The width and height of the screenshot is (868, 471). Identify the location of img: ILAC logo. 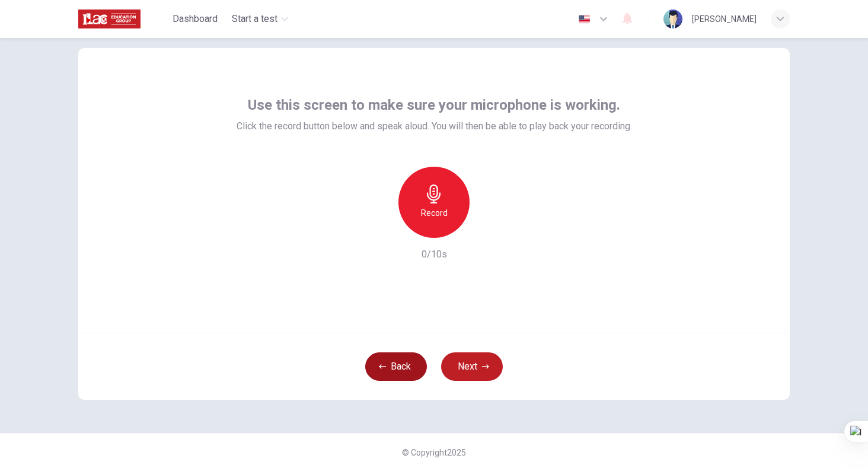
(109, 19).